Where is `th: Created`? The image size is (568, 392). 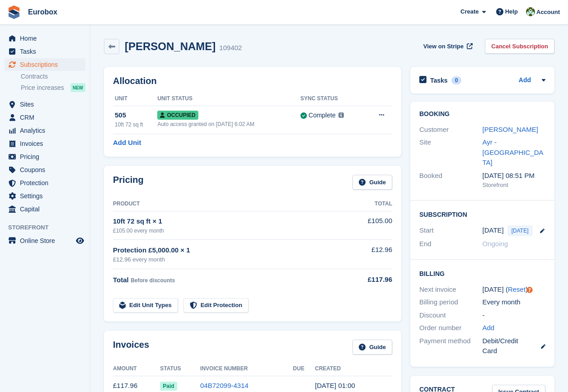
th: Created is located at coordinates (353, 369).